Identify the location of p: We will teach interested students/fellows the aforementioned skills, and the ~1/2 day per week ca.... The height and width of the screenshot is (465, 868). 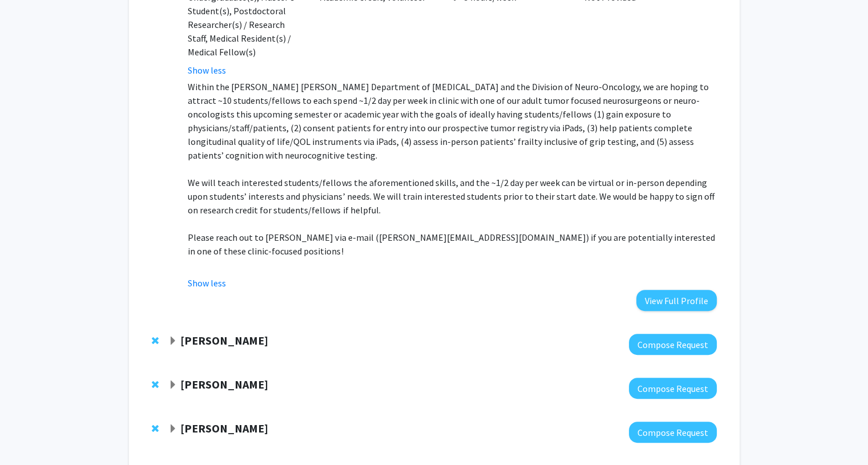
(452, 197).